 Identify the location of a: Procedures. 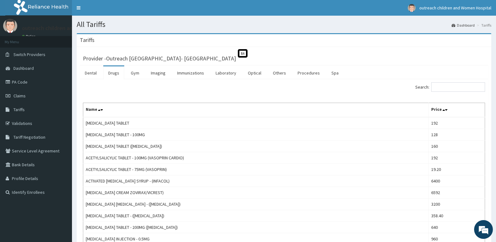
(308, 73).